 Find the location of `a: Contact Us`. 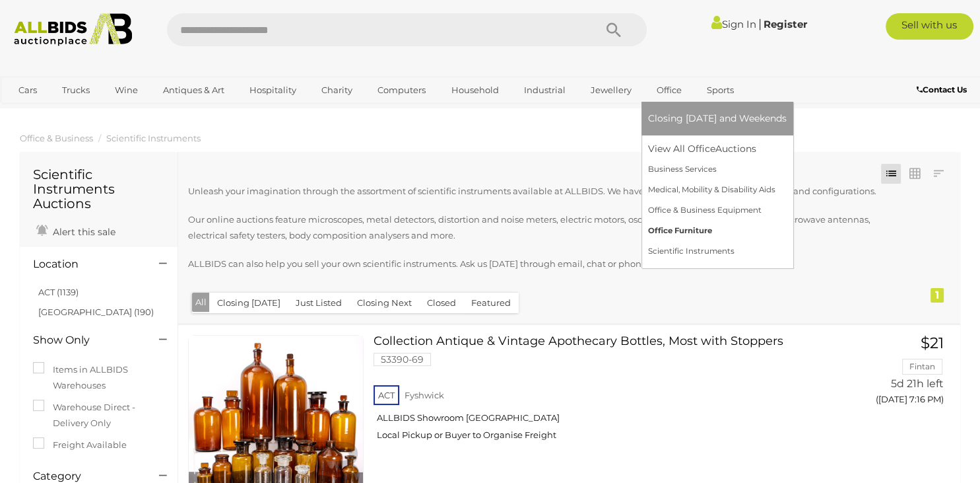

a: Contact Us is located at coordinates (943, 90).